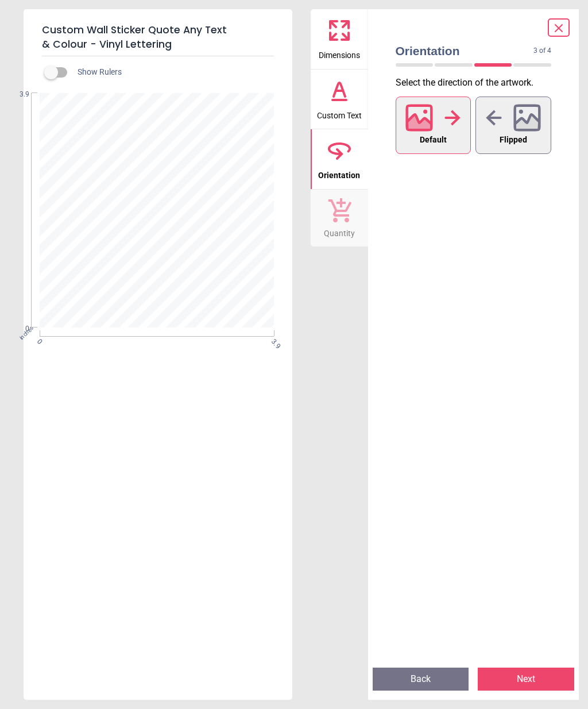  What do you see at coordinates (526, 679) in the screenshot?
I see `button: Next` at bounding box center [526, 679].